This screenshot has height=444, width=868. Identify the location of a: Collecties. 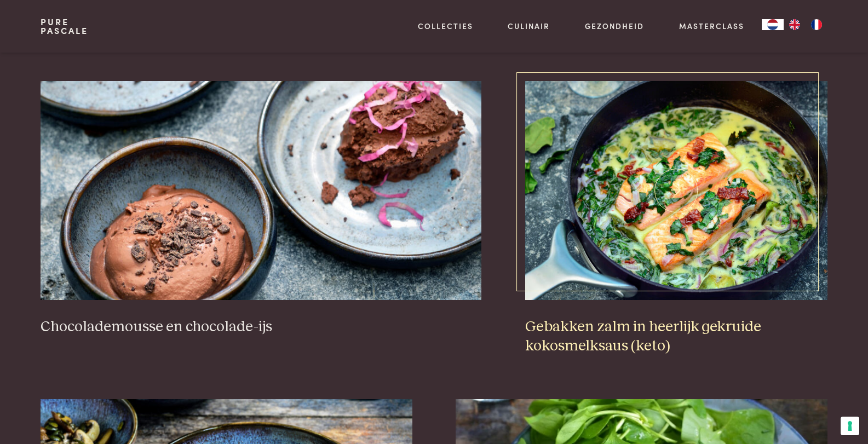
(445, 26).